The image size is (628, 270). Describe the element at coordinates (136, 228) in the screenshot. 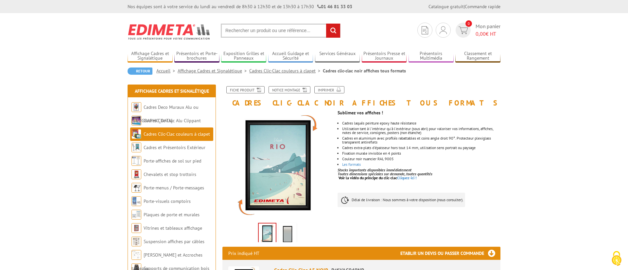

I see `img: Vitrines et tableaux affichage` at that location.